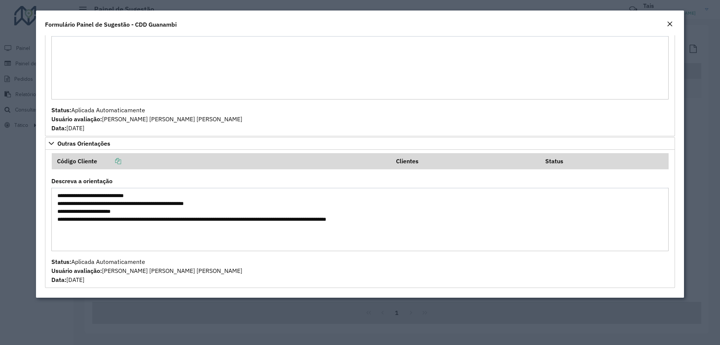  I want to click on div: Outras Orientações, so click(360, 219).